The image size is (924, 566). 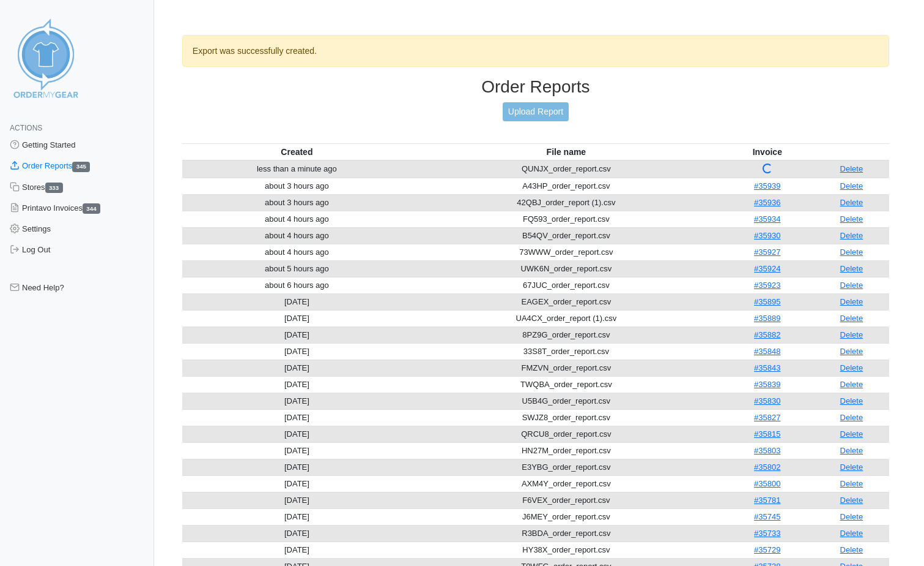 I want to click on th: Invoice, so click(x=768, y=152).